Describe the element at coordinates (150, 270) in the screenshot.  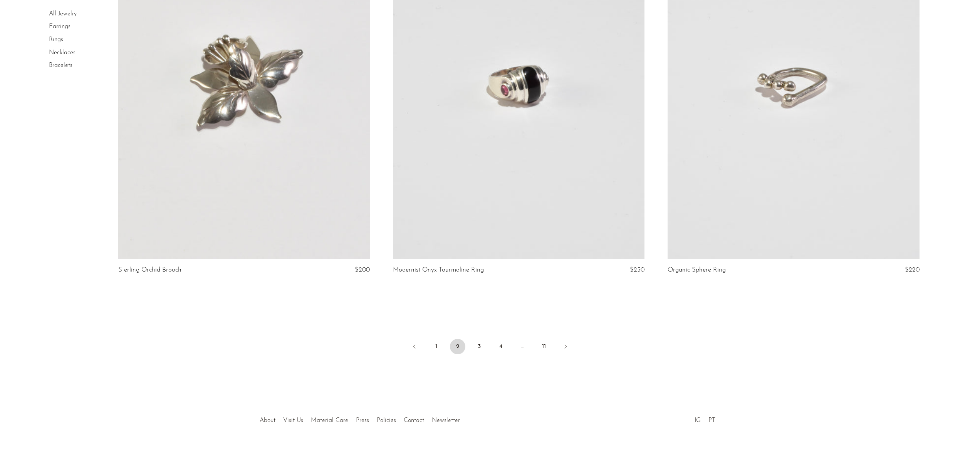
I see `a: Sterling Orchid Brooch` at that location.